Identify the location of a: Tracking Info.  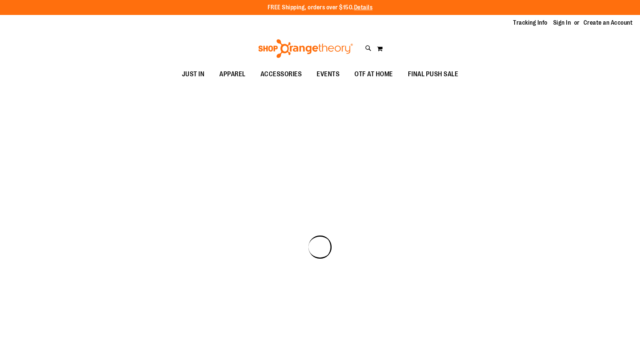
(530, 23).